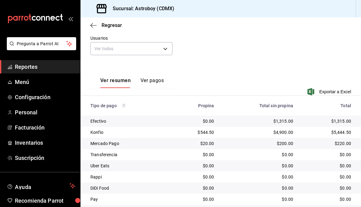  What do you see at coordinates (128, 166) in the screenshot?
I see `div: Uber Eats` at bounding box center [128, 166].